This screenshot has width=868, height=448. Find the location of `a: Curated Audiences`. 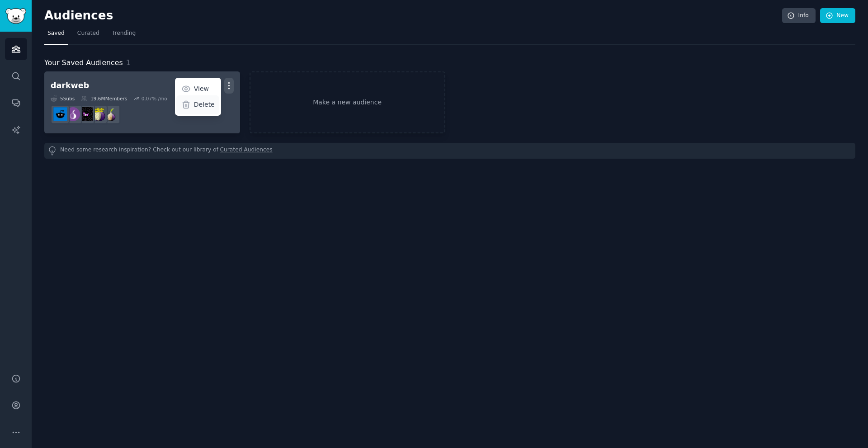

a: Curated Audiences is located at coordinates (247, 151).